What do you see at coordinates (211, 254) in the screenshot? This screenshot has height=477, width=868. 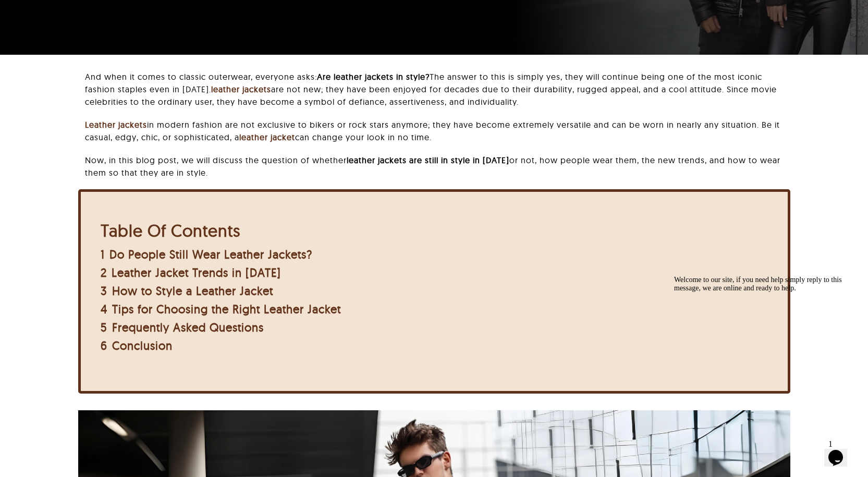 I see `span: Do People Still Wear Leather Jackets?` at bounding box center [211, 254].